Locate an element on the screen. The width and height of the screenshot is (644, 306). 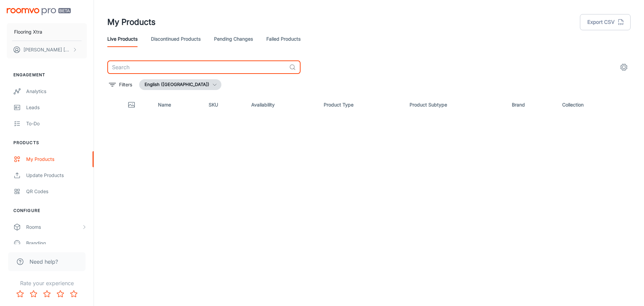
div: To-do is located at coordinates (56, 124).